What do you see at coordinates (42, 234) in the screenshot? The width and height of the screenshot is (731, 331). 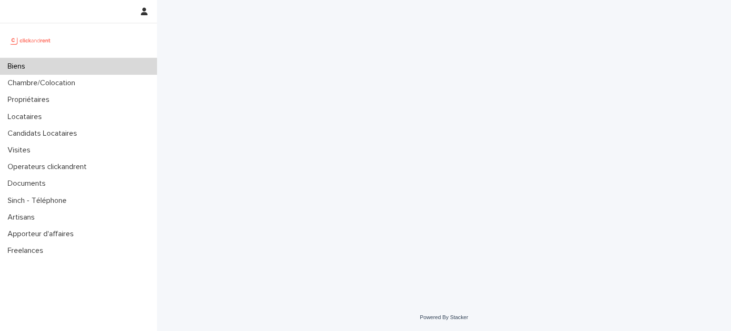 I see `p: Apporteur d'affaires` at bounding box center [42, 234].